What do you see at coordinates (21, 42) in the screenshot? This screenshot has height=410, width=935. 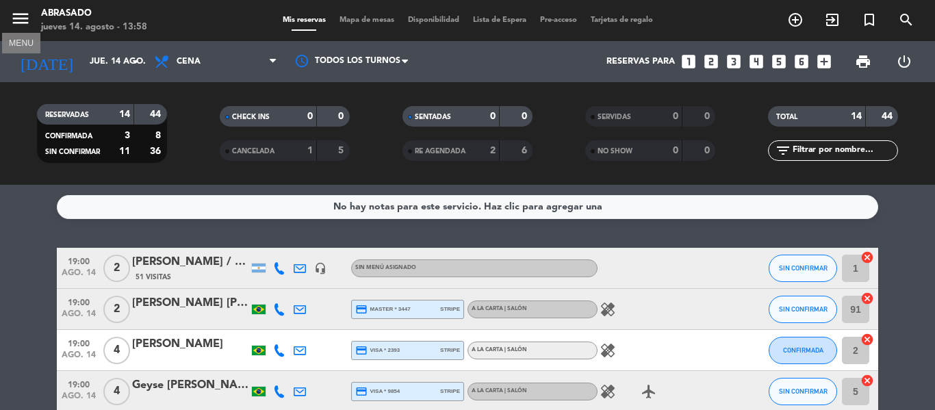 I see `div: MENU` at bounding box center [21, 42].